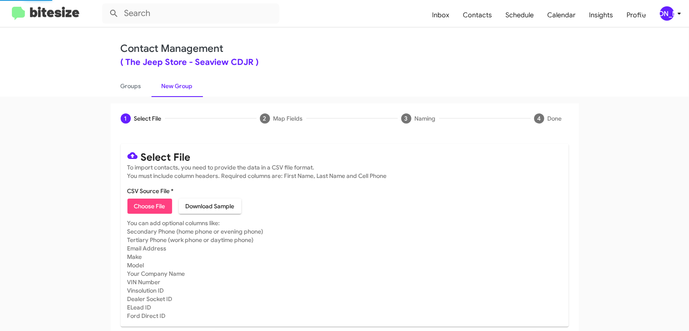  Describe the element at coordinates (345, 62) in the screenshot. I see `div: ( The Jeep Store - Seaview CDJR )` at that location.